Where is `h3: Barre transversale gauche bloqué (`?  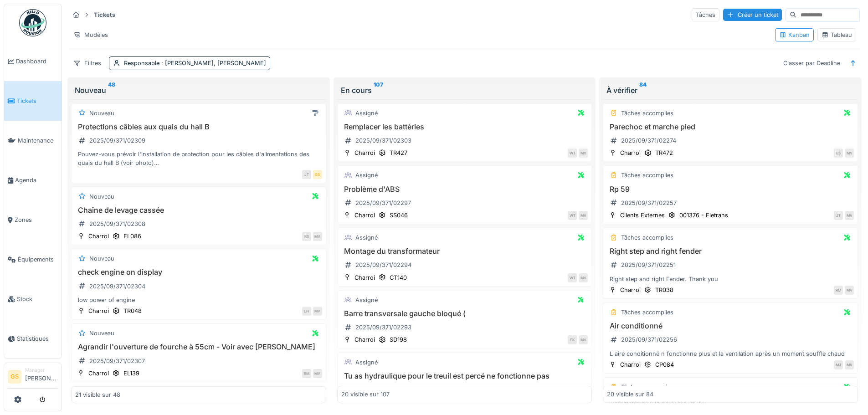 h3: Barre transversale gauche bloqué ( is located at coordinates (465, 313).